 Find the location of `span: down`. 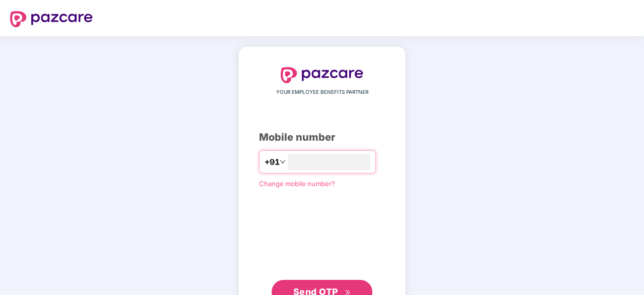

span: down is located at coordinates (282, 162).